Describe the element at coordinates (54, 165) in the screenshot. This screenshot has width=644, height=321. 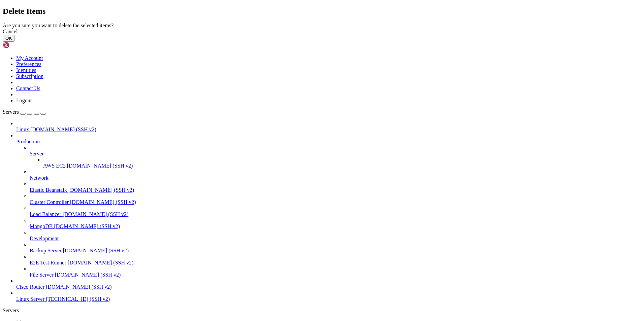
I see `span: AWS EC2` at that location.